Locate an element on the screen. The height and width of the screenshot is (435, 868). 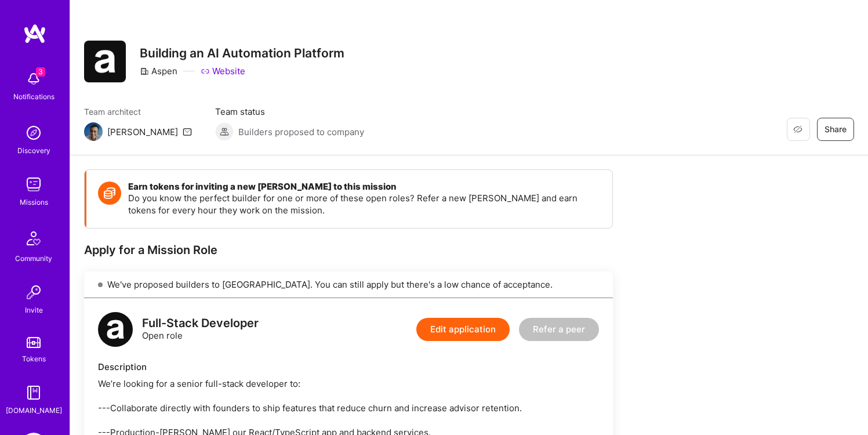
img: Token icon is located at coordinates (110, 193).